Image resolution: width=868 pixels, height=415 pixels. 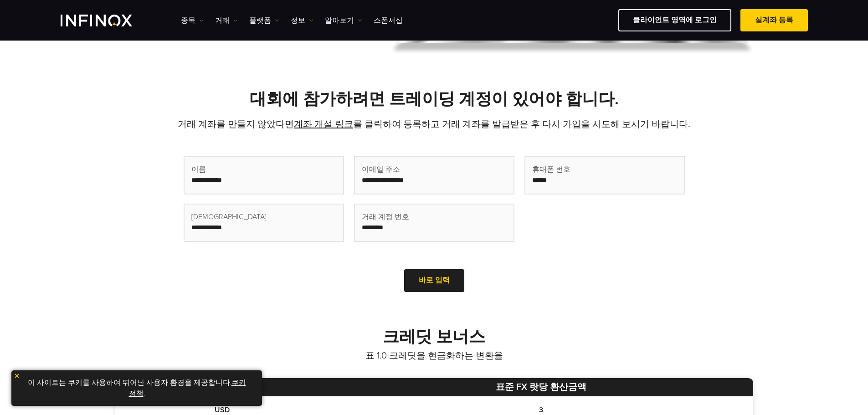 What do you see at coordinates (774, 20) in the screenshot?
I see `a: 실계좌 등록` at bounding box center [774, 20].